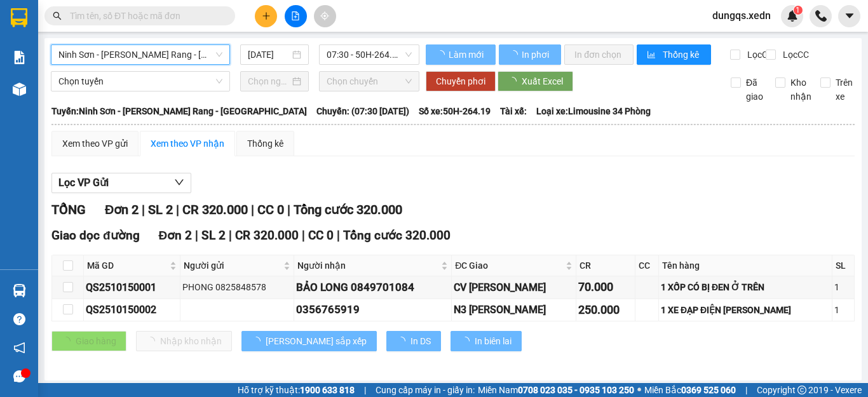  What do you see at coordinates (325, 16) in the screenshot?
I see `span: aim` at bounding box center [325, 16].